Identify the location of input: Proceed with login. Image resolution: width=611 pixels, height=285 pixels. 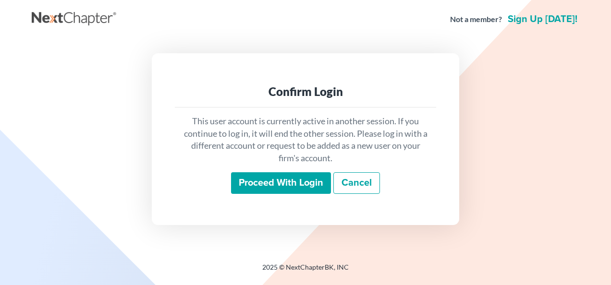
(281, 183).